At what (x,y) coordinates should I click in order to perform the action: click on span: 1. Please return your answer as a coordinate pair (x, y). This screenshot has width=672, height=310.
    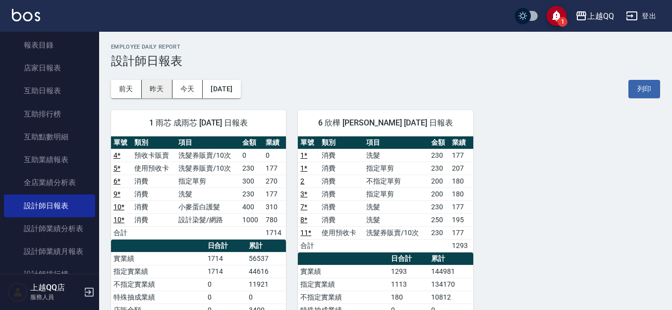
    Looking at the image, I should click on (563, 22).